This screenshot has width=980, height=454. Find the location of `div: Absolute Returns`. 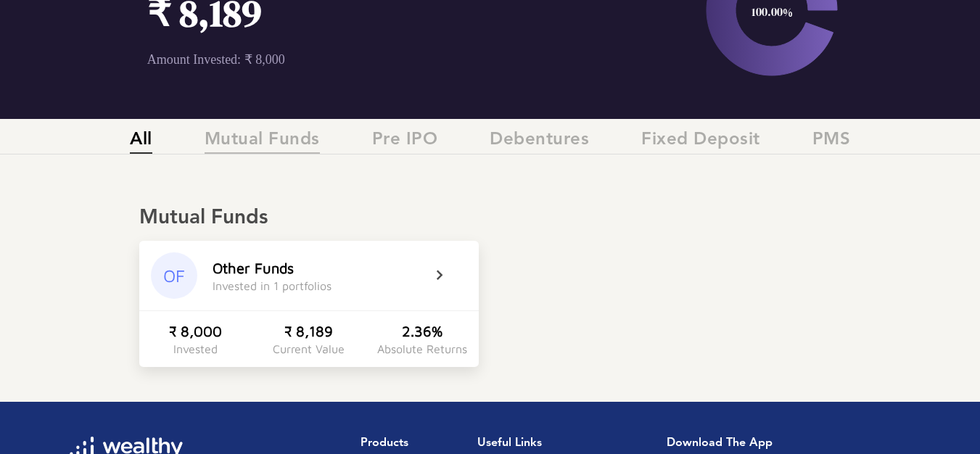

div: Absolute Returns is located at coordinates (422, 349).